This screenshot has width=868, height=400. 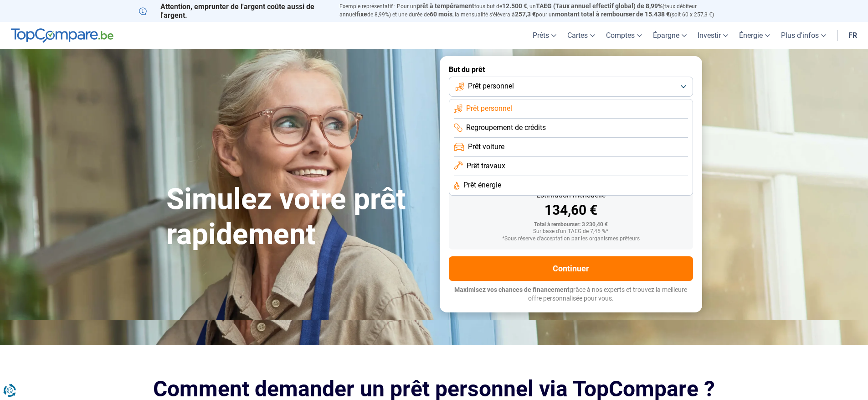 I want to click on div: Sur base d'un TAEG de 7,45 %*, so click(x=571, y=232).